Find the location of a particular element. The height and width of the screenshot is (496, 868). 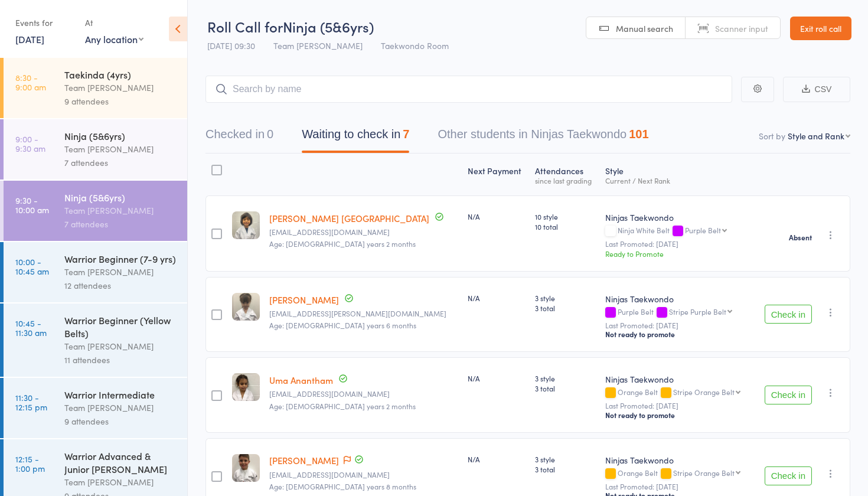

strong: Absent is located at coordinates (800, 238).